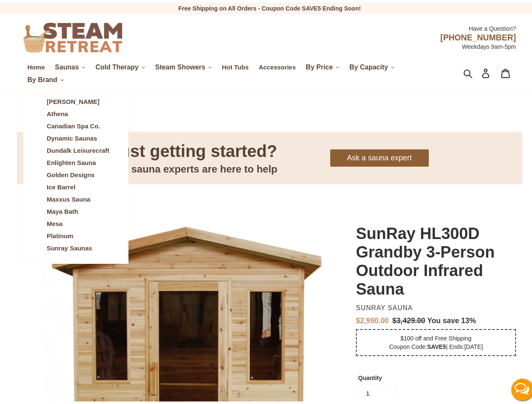 The width and height of the screenshot is (532, 404). What do you see at coordinates (183, 65) in the screenshot?
I see `button: Steam Showers` at bounding box center [183, 65].